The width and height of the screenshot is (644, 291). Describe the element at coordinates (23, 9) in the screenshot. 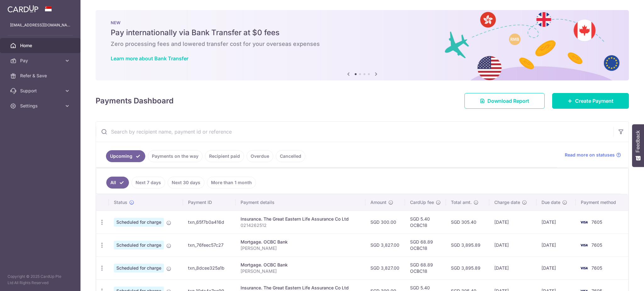

I see `img: CardUp` at that location.